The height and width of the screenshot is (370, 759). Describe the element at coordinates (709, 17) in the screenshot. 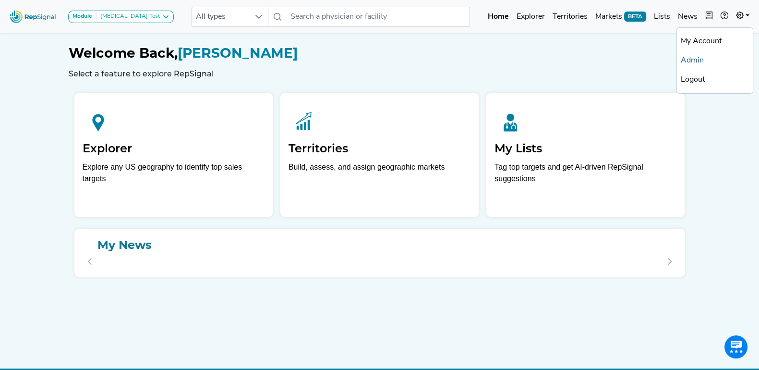

I see `button: Intel Book` at that location.